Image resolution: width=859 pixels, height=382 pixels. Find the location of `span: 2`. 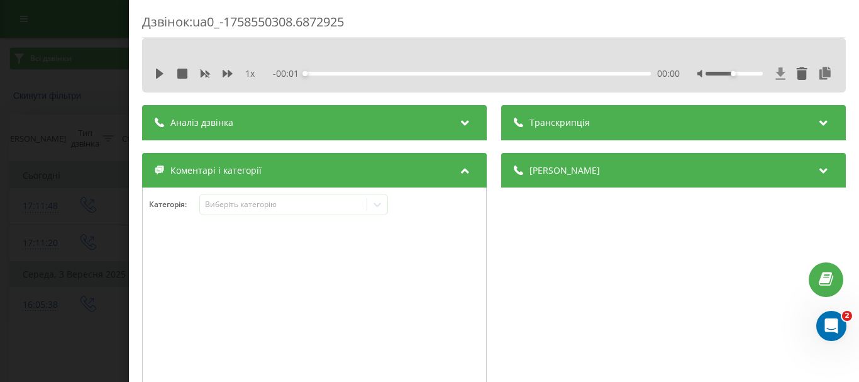

span: 2 is located at coordinates (847, 316).